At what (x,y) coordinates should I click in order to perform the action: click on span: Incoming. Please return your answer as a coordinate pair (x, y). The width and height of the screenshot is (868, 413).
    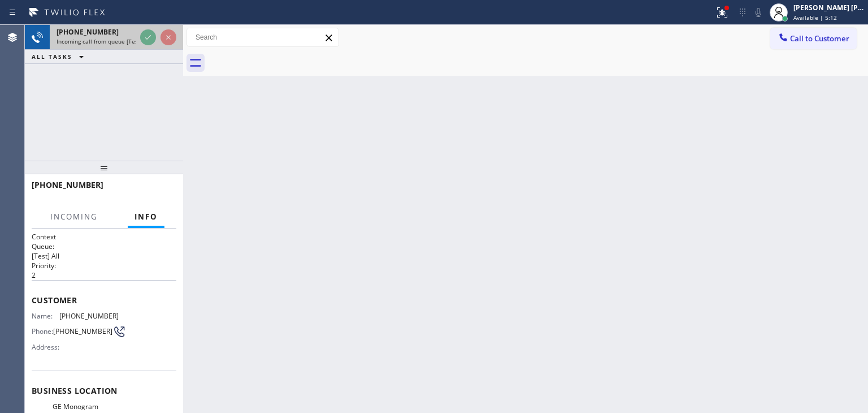
    Looking at the image, I should click on (74, 216).